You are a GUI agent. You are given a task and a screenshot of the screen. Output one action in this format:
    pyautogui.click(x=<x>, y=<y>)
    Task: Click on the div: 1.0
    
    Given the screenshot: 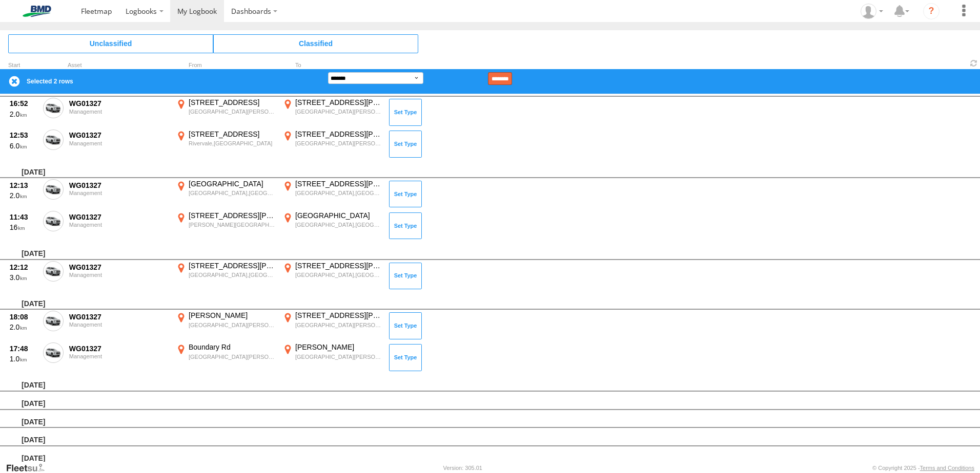 What is the action you would take?
    pyautogui.click(x=24, y=359)
    